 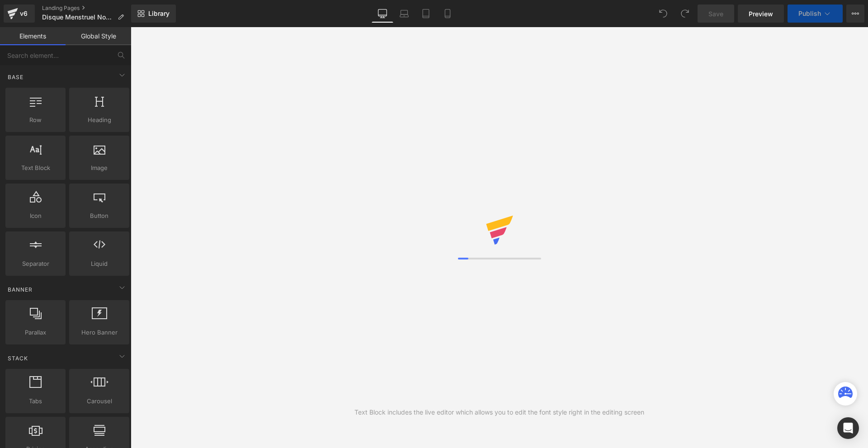 I want to click on div: v6, so click(x=24, y=14).